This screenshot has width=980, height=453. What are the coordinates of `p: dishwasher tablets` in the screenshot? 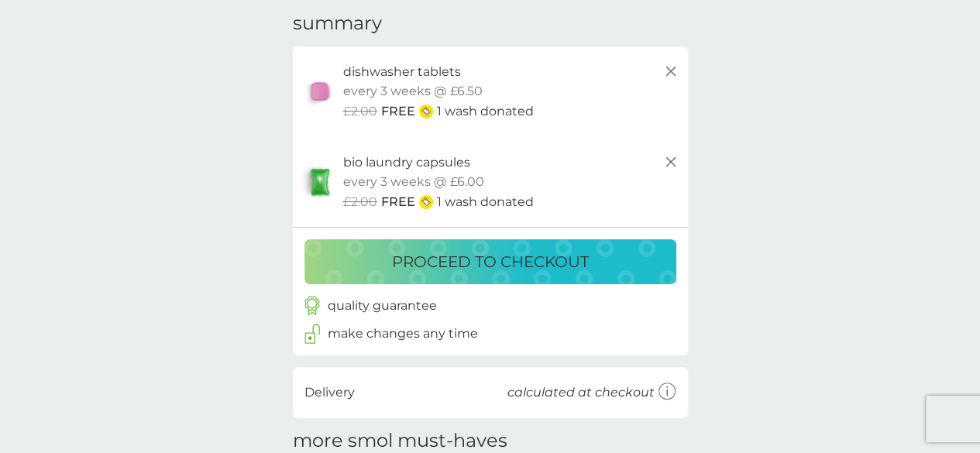 It's located at (402, 72).